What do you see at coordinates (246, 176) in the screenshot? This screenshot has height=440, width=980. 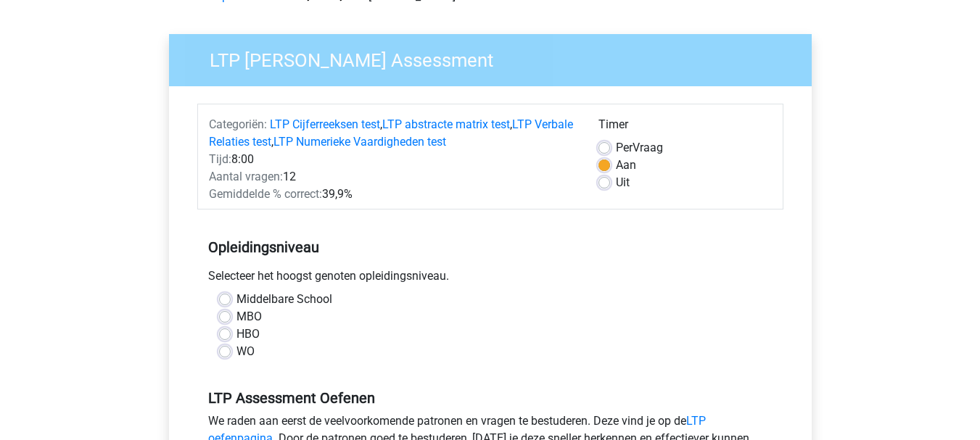 I see `span: Aantal vragen:` at bounding box center [246, 176].